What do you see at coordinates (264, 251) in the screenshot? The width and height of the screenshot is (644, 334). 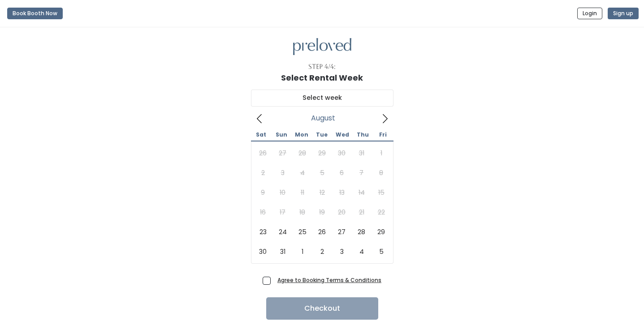 I see `span: August 30, 2025` at bounding box center [264, 251].